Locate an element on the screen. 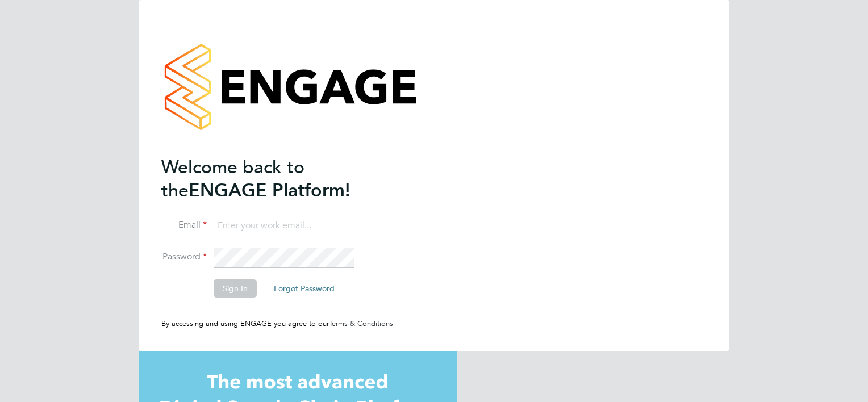 This screenshot has width=868, height=402. span: By accessing and using ENGAGE you agree to our is located at coordinates (277, 323).